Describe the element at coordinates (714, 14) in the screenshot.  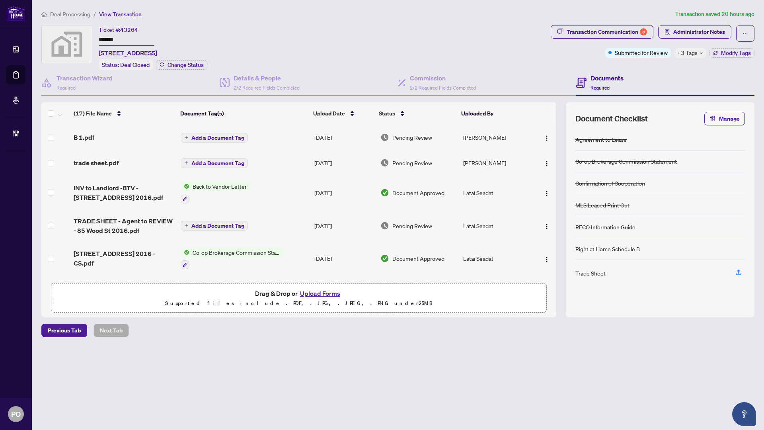
I see `article: Transaction saved 20 hours ago` at that location.